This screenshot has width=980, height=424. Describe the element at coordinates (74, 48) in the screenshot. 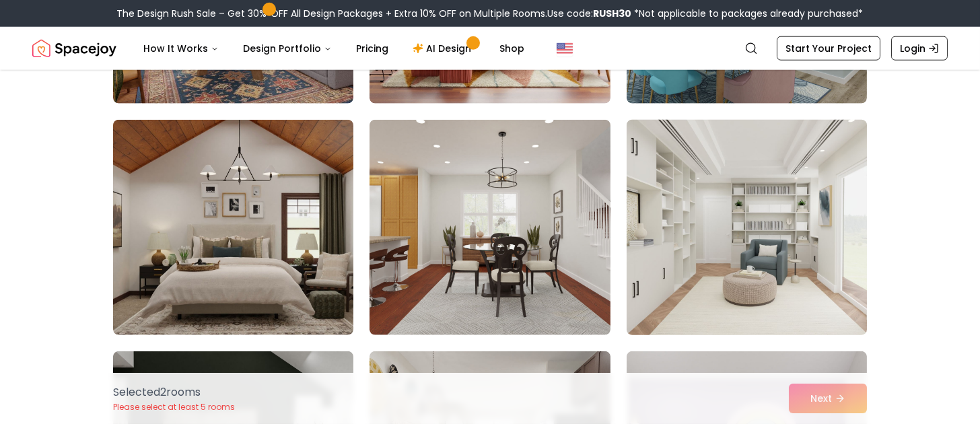

I see `a: Spacejoy` at that location.